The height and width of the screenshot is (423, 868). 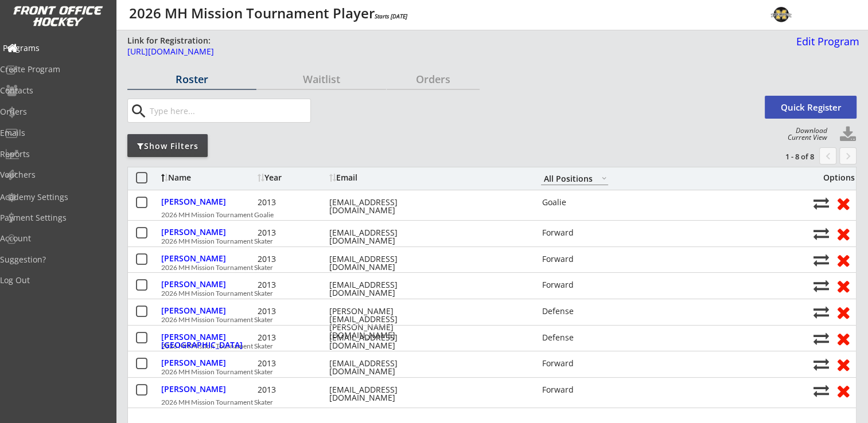 I want to click on div: 2026 MH Mission Tournament Goalie, so click(x=484, y=215).